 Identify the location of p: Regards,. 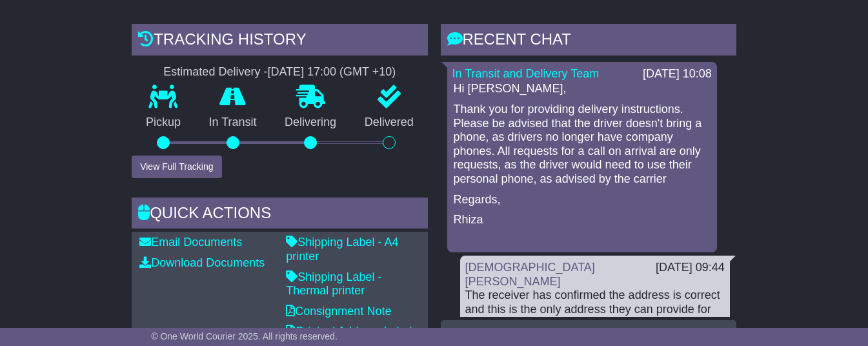
(582, 200).